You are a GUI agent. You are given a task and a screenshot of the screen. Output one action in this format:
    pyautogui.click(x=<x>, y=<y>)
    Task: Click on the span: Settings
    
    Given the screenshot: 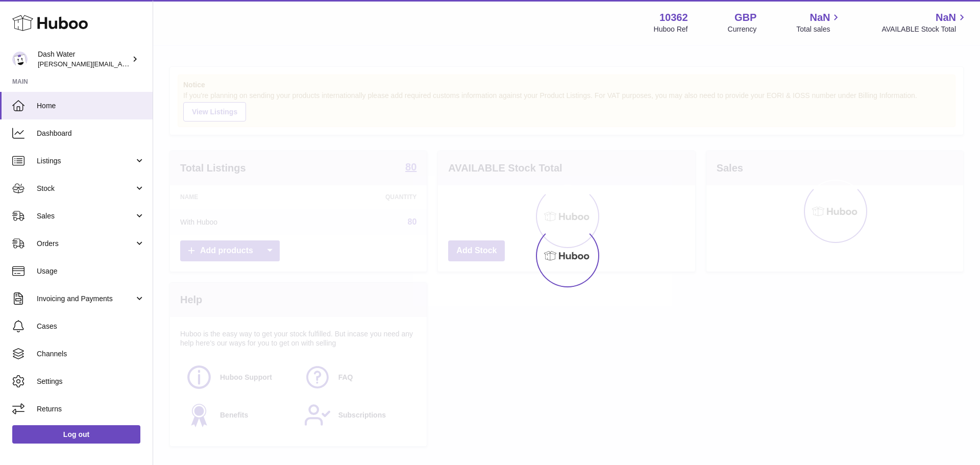 What is the action you would take?
    pyautogui.click(x=91, y=381)
    